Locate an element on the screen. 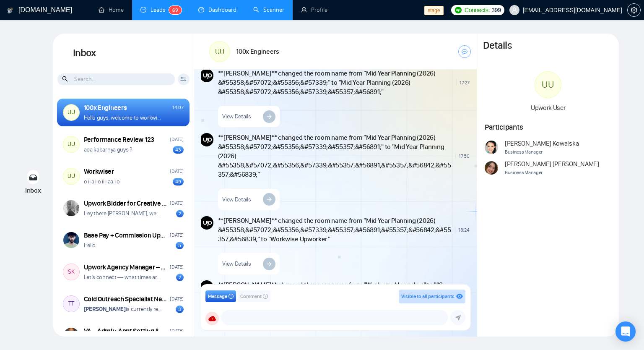 The height and width of the screenshot is (350, 644). a: userProfile is located at coordinates (314, 9).